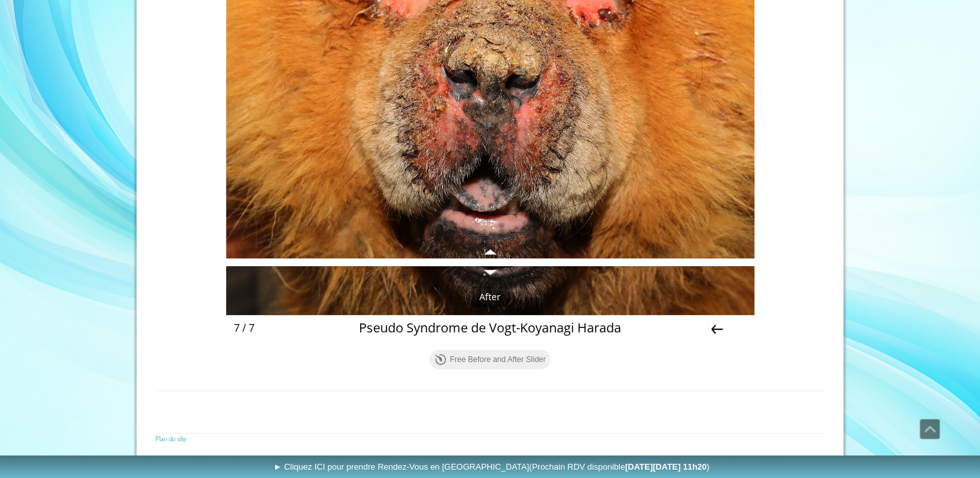 Image resolution: width=980 pixels, height=478 pixels. What do you see at coordinates (490, 359) in the screenshot?
I see `a: Free Before and After Slider` at bounding box center [490, 359].